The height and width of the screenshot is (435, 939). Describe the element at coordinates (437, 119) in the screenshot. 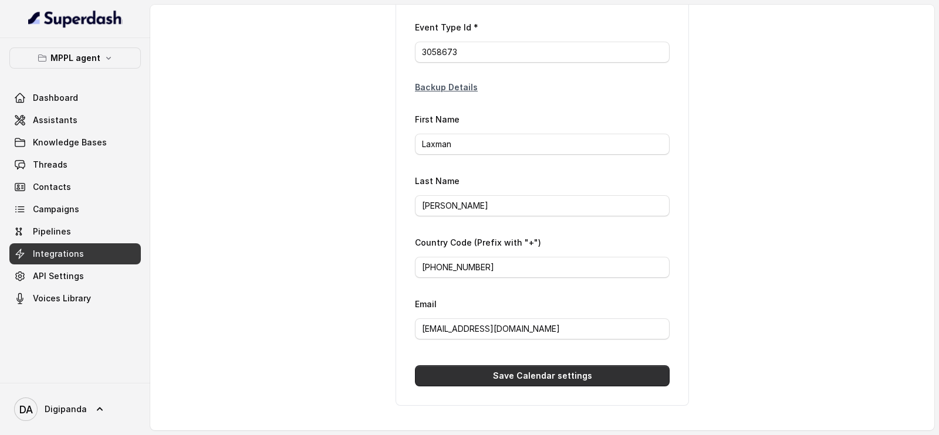

I see `label: First Name` at that location.